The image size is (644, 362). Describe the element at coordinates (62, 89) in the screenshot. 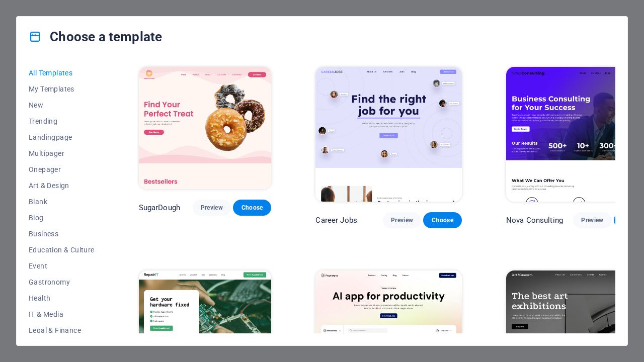

I see `button: My Templates` at that location.